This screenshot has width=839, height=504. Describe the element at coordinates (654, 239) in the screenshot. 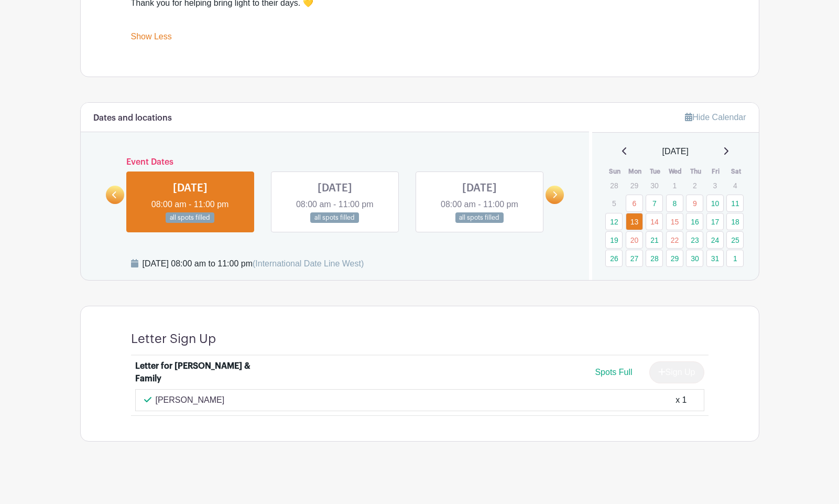

I see `a: 21` at that location.